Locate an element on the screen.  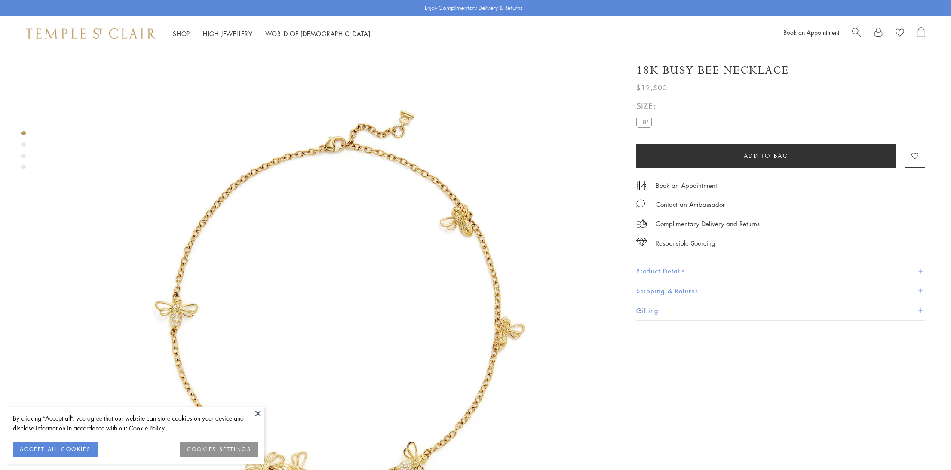
p: Enjoy Complimentary Delivery & Returns is located at coordinates (473, 8).